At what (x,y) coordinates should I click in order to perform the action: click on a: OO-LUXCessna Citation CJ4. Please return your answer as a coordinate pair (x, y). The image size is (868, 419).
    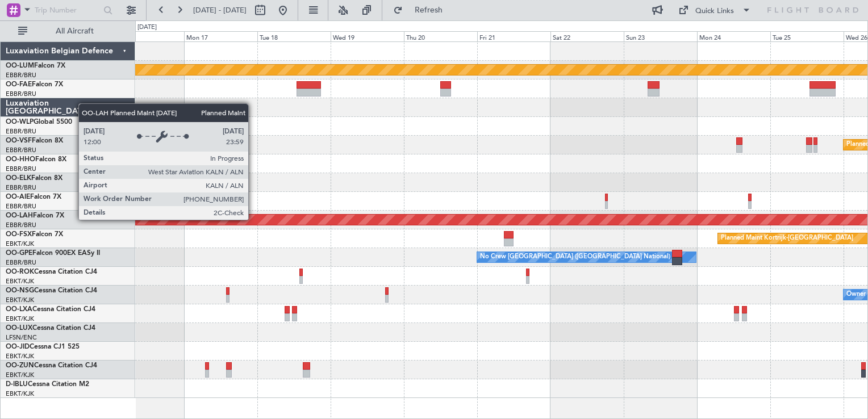
    Looking at the image, I should click on (51, 328).